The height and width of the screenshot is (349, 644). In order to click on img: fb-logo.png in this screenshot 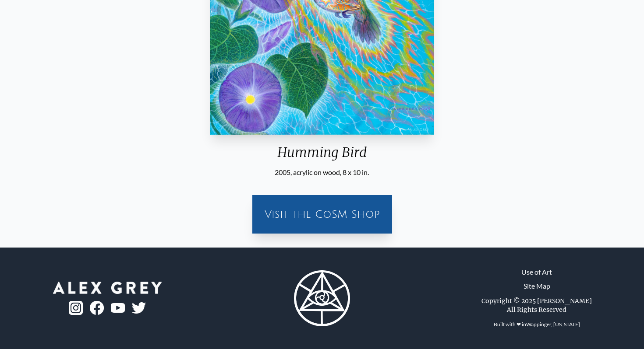, I will do `click(97, 308)`.